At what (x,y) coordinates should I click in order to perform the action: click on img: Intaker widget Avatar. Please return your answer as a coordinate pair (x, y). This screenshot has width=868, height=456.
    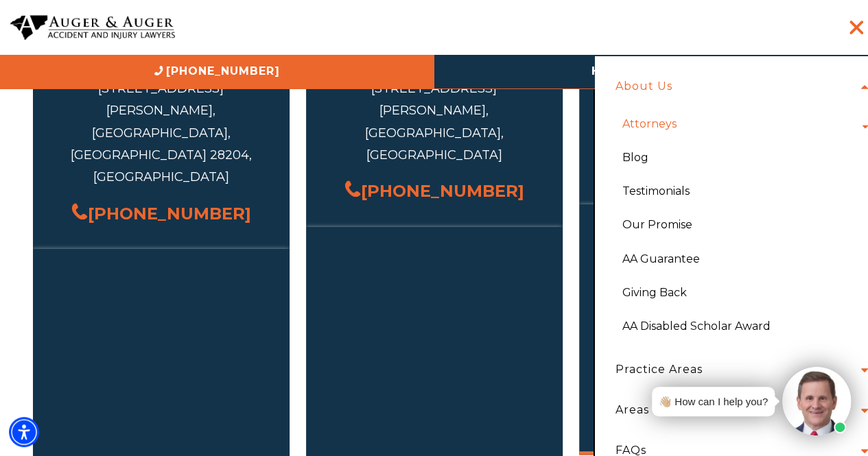
    Looking at the image, I should click on (816, 401).